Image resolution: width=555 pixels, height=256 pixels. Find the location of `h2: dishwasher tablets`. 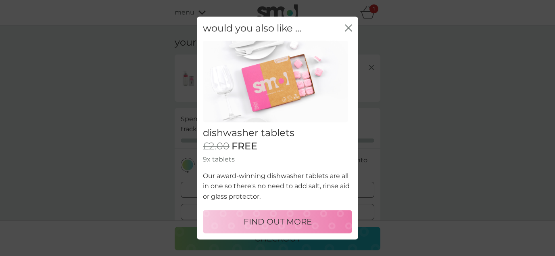

h2: dishwasher tablets is located at coordinates (277, 133).